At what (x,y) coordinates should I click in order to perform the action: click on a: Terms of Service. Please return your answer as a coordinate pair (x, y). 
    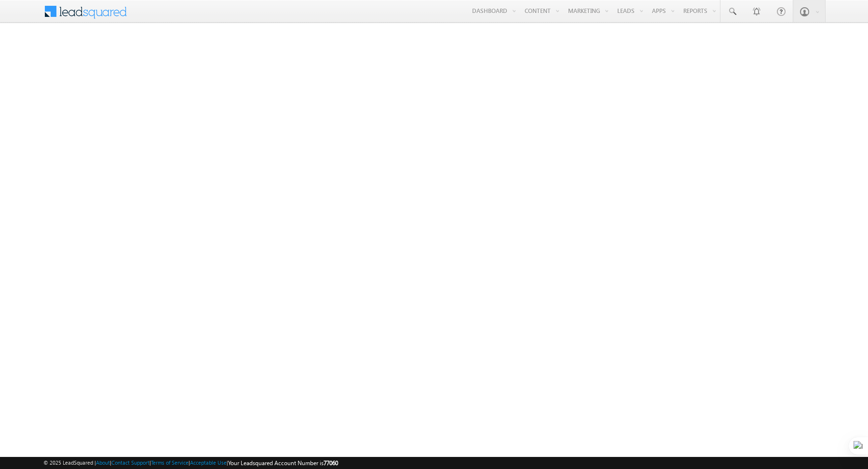
    Looking at the image, I should click on (170, 462).